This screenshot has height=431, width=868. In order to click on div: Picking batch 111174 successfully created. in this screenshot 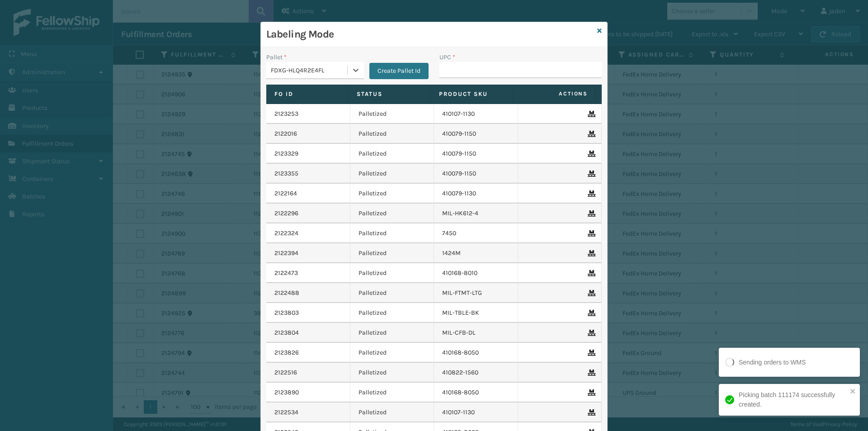, I will do `click(793, 400)`.